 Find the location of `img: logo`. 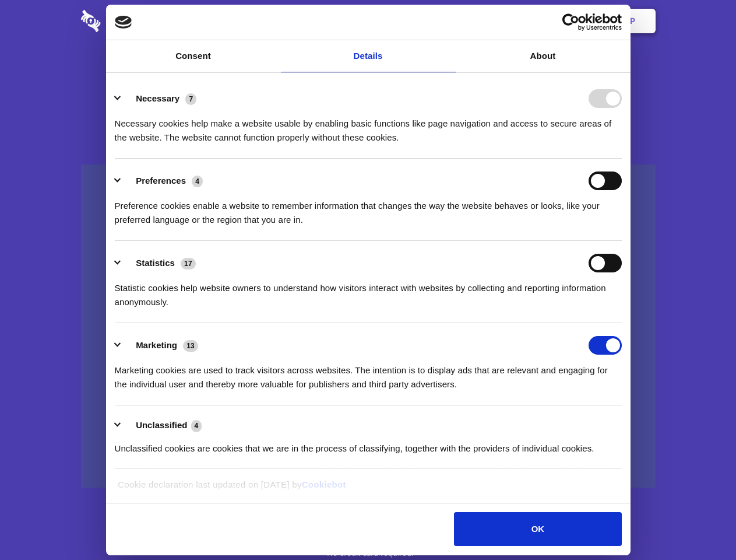

img: logo is located at coordinates (124, 22).